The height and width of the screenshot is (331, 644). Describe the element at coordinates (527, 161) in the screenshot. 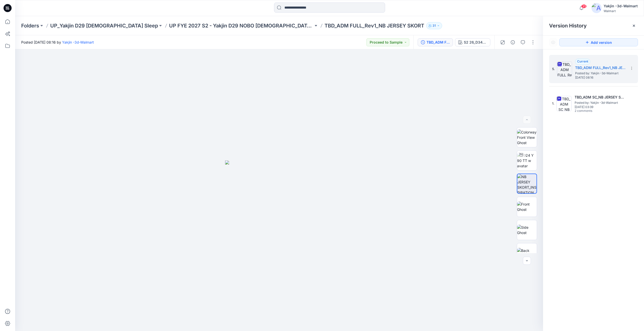

I see `img: 2024 Y 90 TT w avatar` at that location.